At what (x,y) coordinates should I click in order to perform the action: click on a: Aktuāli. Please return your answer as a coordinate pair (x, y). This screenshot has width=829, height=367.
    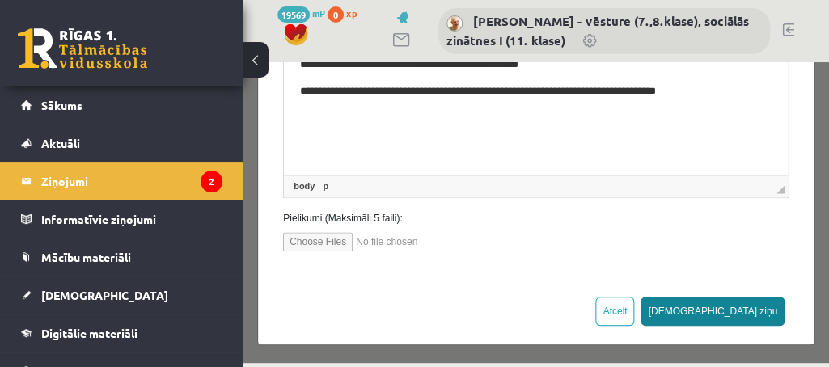
    Looking at the image, I should click on (121, 143).